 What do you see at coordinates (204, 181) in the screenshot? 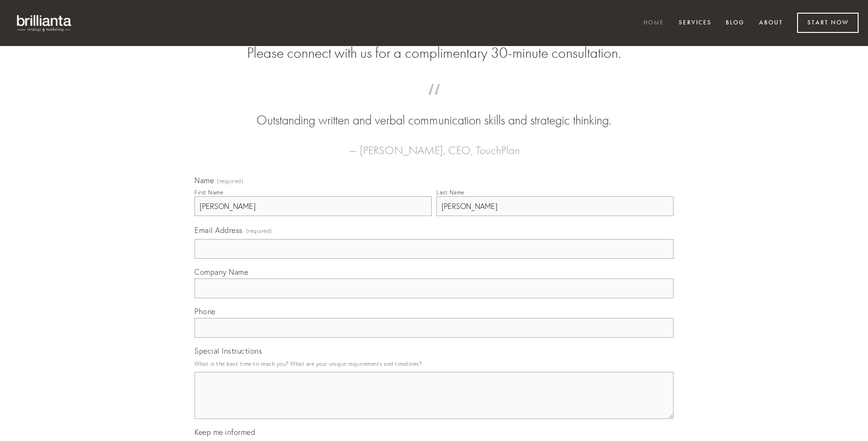
I see `span: Name` at bounding box center [204, 181].